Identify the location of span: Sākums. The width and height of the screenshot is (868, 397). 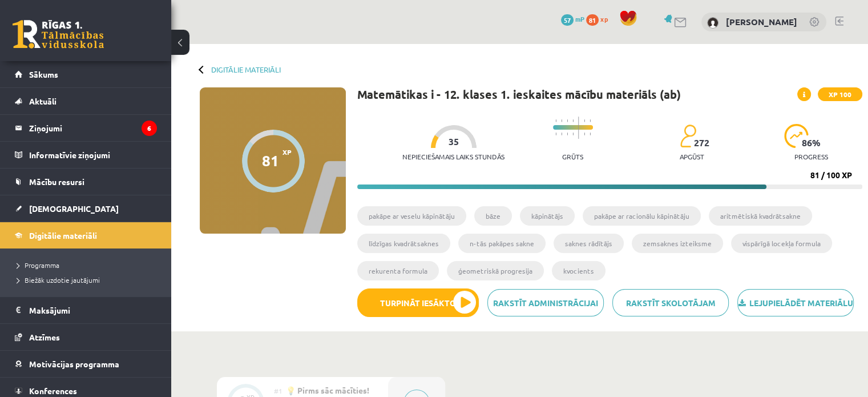
(43, 74).